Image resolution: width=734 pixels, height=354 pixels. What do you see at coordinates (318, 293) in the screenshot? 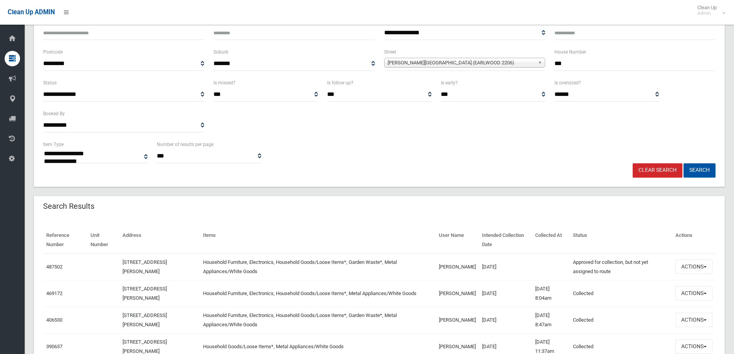
I see `td: Household Furniture, Electronics, Household Goods/Loose Items*, Metal Appliances/White Goods` at bounding box center [318, 293].